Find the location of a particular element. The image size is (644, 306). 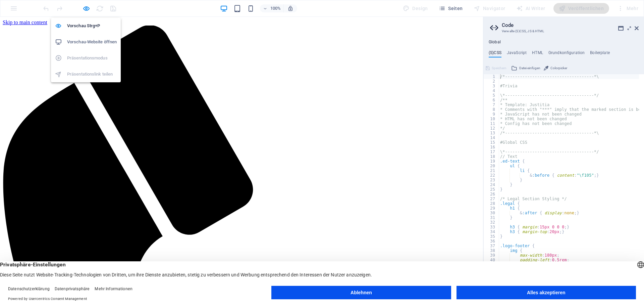

span: Colorpicker is located at coordinates (559, 68).